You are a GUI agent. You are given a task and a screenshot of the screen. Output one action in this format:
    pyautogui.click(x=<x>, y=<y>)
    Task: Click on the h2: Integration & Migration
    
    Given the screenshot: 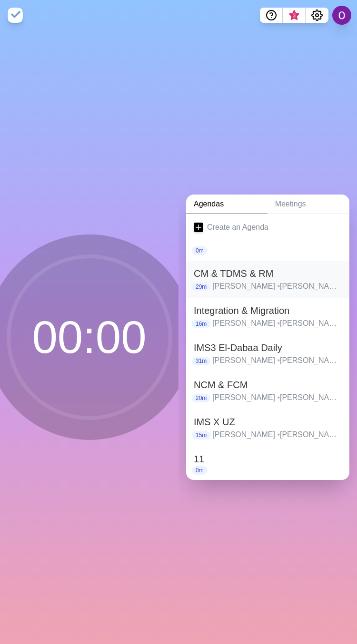 What is the action you would take?
    pyautogui.click(x=268, y=311)
    